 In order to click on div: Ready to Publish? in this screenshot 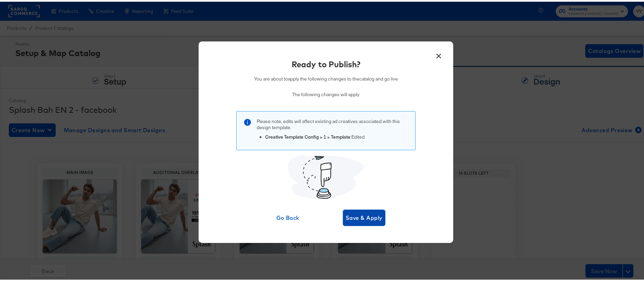, I will do `click(326, 63)`.